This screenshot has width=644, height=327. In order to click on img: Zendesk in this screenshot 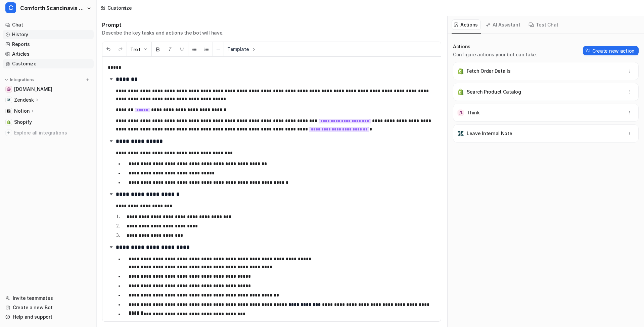, I will do `click(9, 100)`.